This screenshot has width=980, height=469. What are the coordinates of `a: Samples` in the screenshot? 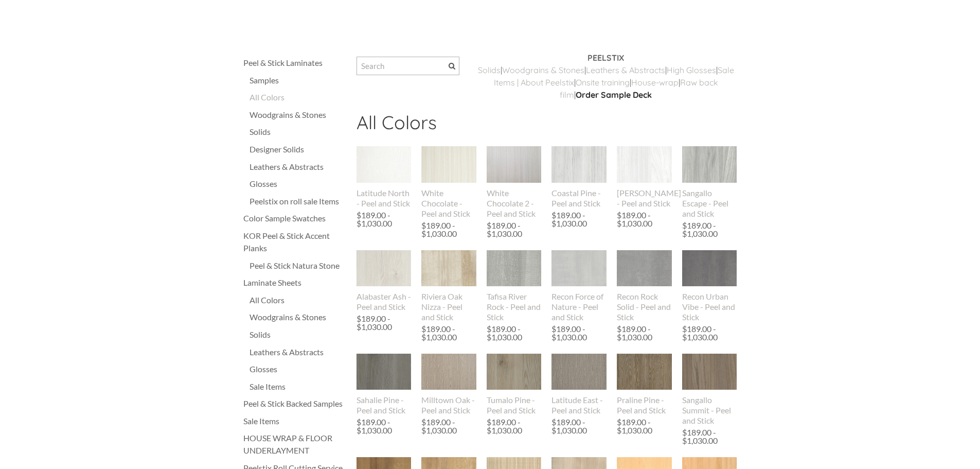 It's located at (298, 80).